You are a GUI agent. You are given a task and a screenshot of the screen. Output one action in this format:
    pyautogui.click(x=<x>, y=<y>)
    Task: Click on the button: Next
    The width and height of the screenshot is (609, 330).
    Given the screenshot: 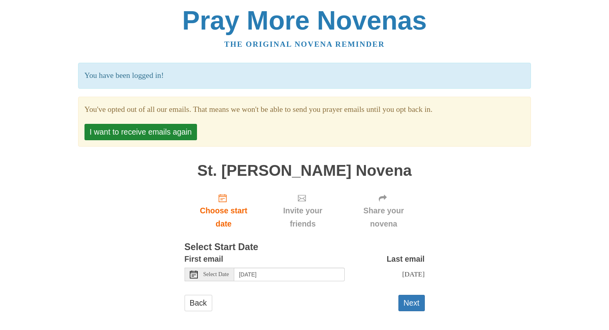 What is the action you would take?
    pyautogui.click(x=411, y=303)
    